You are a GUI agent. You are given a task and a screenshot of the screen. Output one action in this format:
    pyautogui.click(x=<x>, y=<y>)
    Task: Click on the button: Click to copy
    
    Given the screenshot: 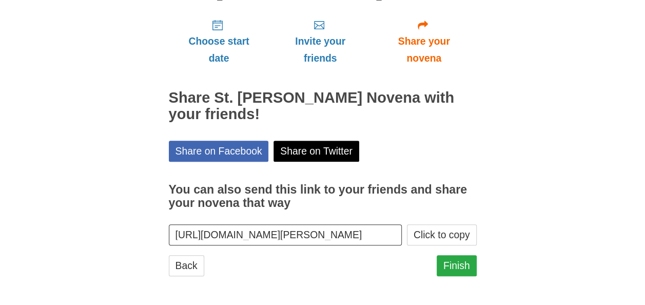 What is the action you would take?
    pyautogui.click(x=442, y=235)
    